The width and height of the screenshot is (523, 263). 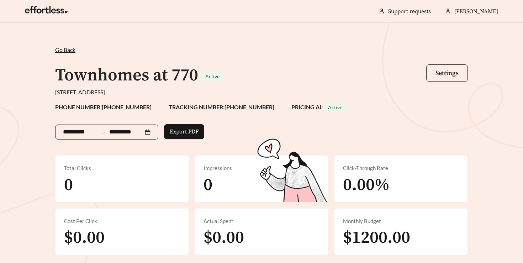 I want to click on span: Export PDF, so click(x=184, y=132).